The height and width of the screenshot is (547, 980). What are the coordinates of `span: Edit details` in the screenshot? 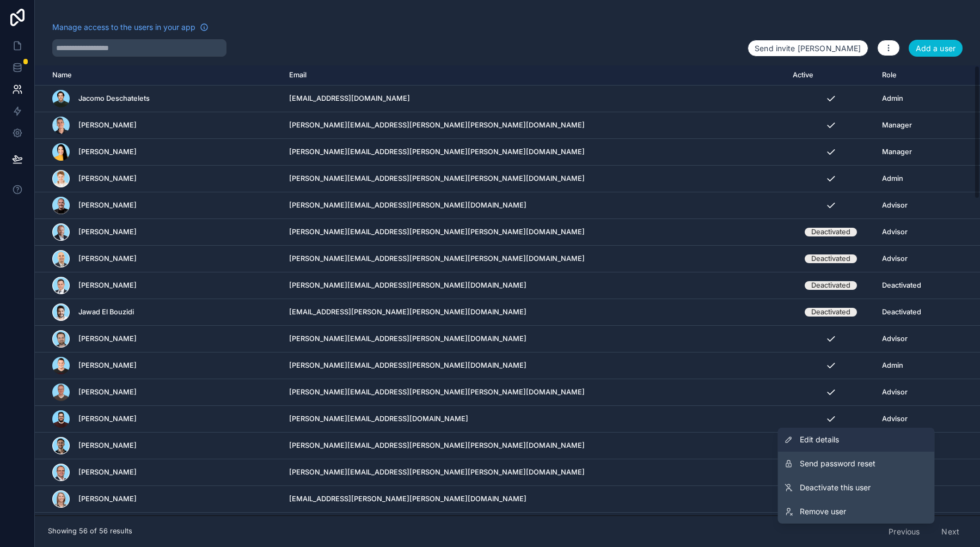 It's located at (820, 439).